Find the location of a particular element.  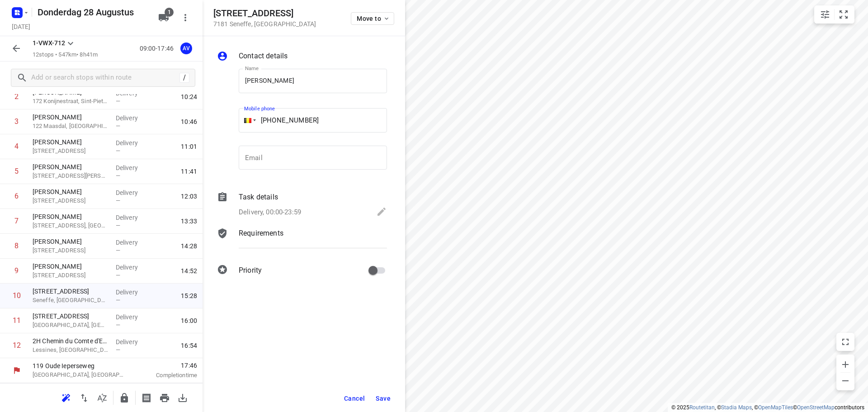

p: 09:00-17:46 is located at coordinates (158, 49).